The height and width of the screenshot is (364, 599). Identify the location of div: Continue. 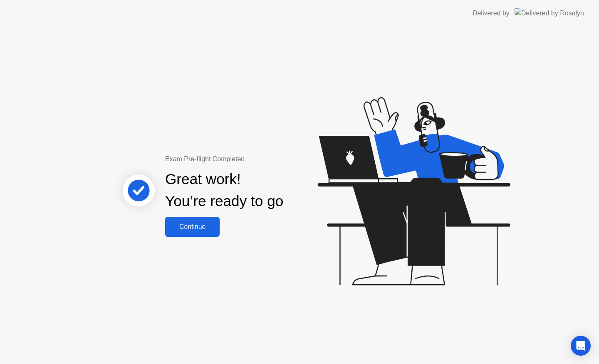
(192, 227).